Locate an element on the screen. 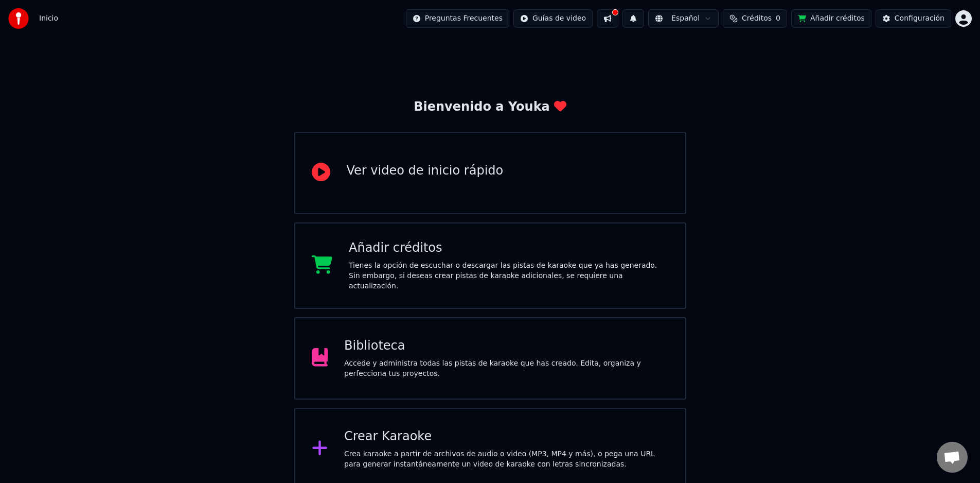 This screenshot has height=483, width=980. span: 0 is located at coordinates (778, 18).